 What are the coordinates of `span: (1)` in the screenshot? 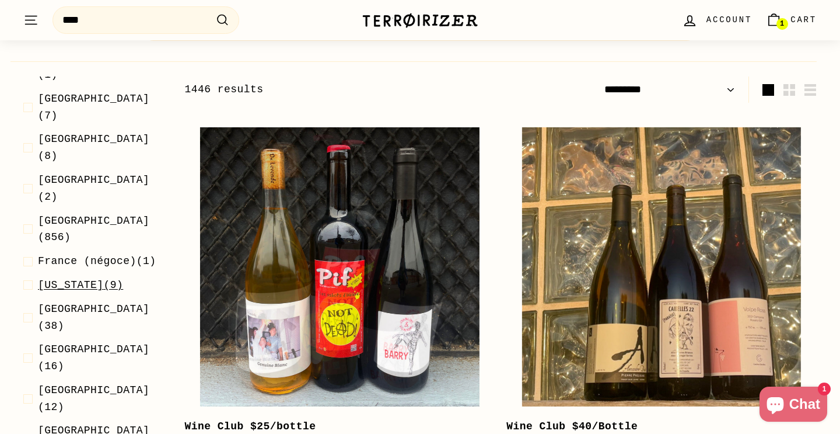 It's located at (97, 261).